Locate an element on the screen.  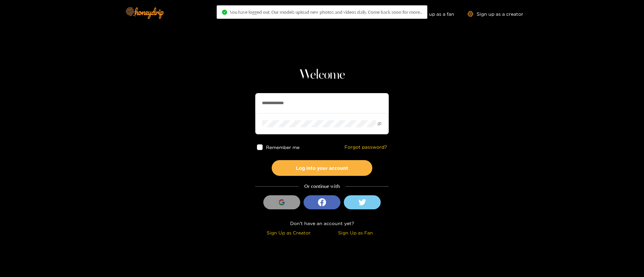
button: Log into your account is located at coordinates (322, 168).